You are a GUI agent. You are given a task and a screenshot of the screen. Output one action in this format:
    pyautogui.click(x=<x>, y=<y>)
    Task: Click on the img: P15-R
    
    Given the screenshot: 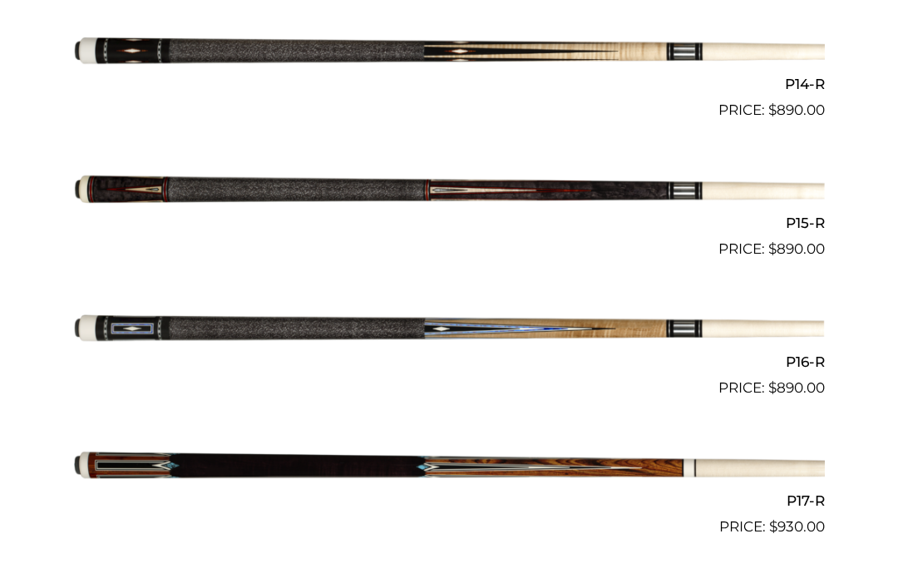 What is the action you would take?
    pyautogui.click(x=449, y=190)
    